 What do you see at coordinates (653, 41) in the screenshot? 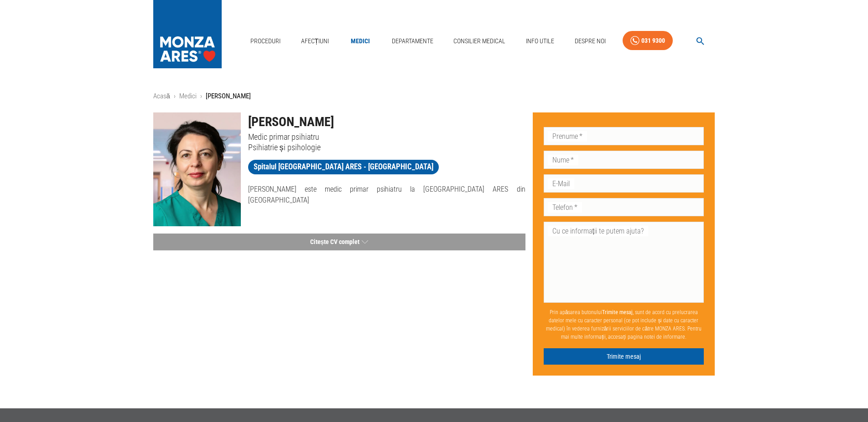
I see `div: 031 9300` at bounding box center [653, 41].